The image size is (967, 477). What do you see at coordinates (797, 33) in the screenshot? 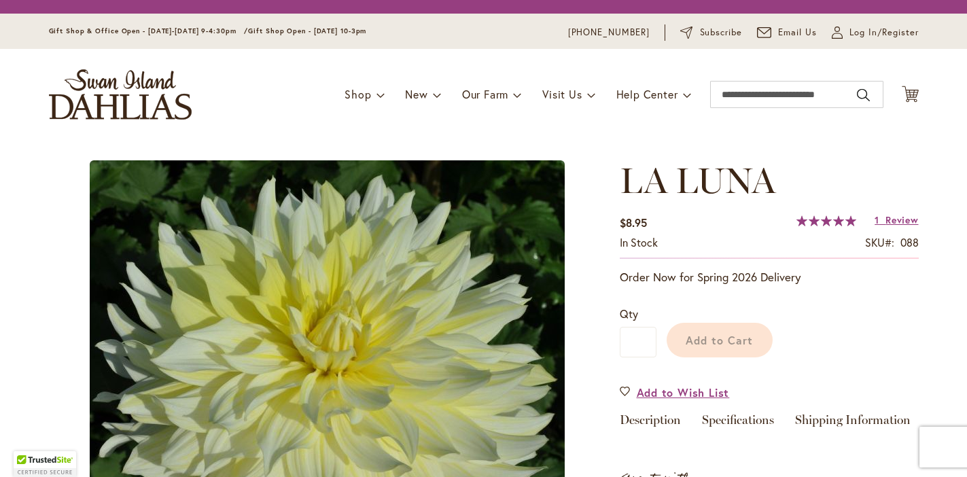
I see `span: Email Us` at bounding box center [797, 33].